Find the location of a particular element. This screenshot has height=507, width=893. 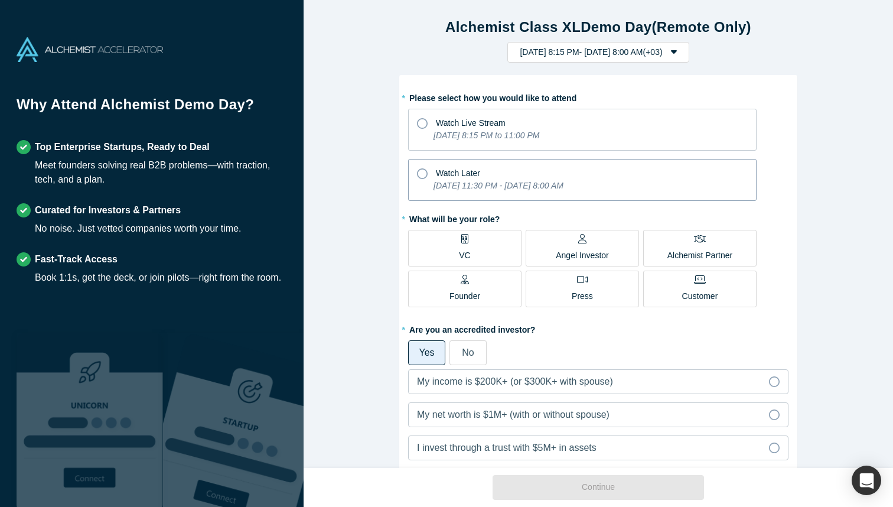

strong: Top Enterprise Startups, Ready to Deal is located at coordinates (122, 146).